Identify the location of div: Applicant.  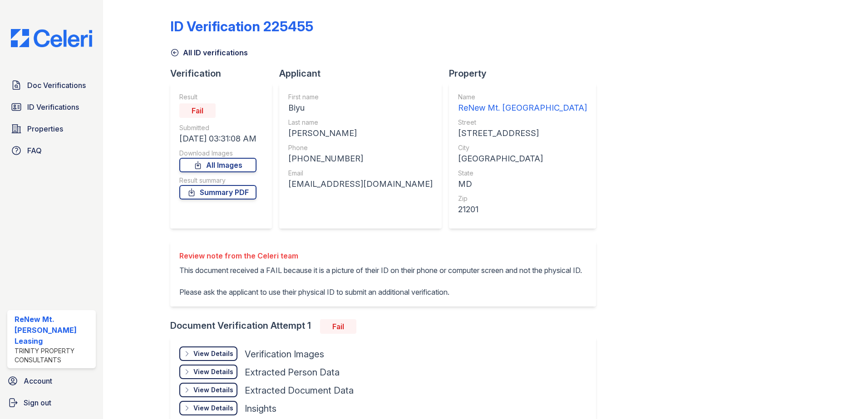
(364, 74).